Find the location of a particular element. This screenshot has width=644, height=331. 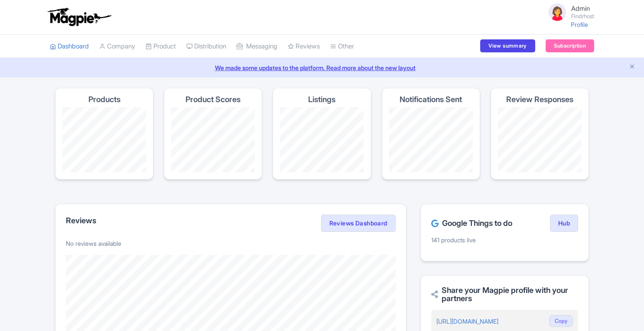

a: Dashboard is located at coordinates (69, 46).